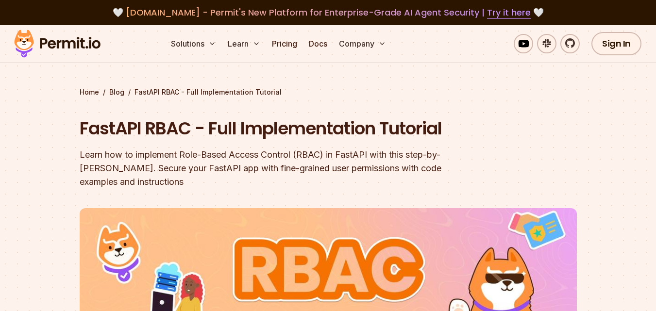  Describe the element at coordinates (266, 129) in the screenshot. I see `h1: FastAPI RBAC - Full Implementation Tutorial` at that location.